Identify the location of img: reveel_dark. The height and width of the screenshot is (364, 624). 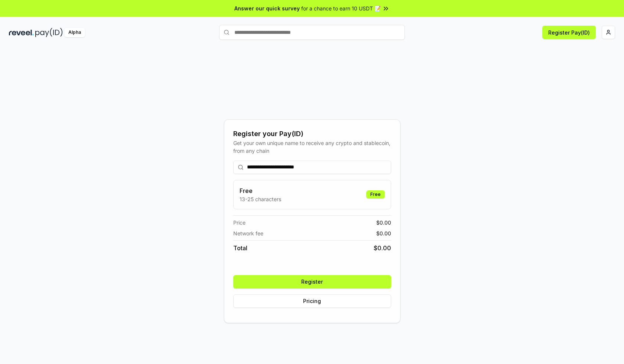
(21, 32).